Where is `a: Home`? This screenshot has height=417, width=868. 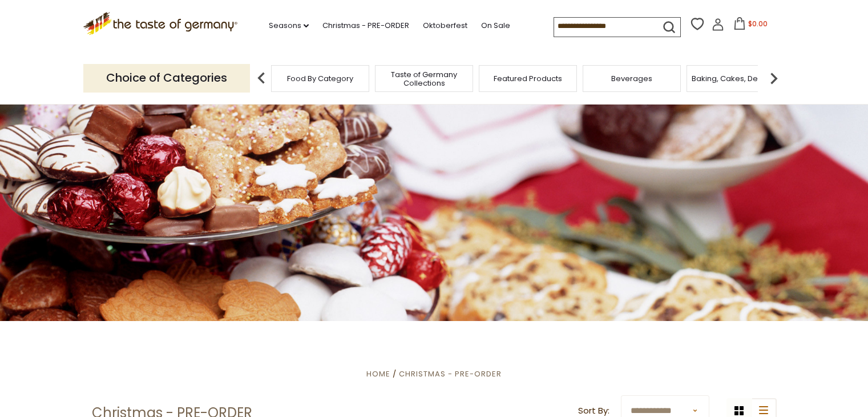 a: Home is located at coordinates (378, 373).